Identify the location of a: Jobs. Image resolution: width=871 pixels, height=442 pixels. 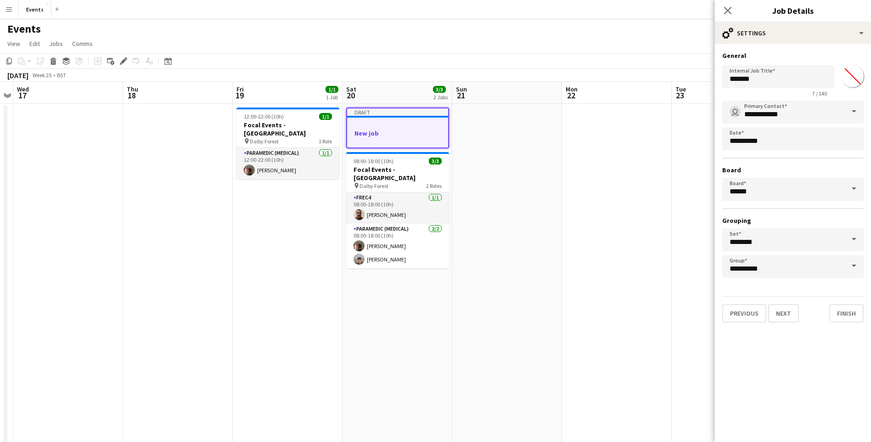
(56, 44).